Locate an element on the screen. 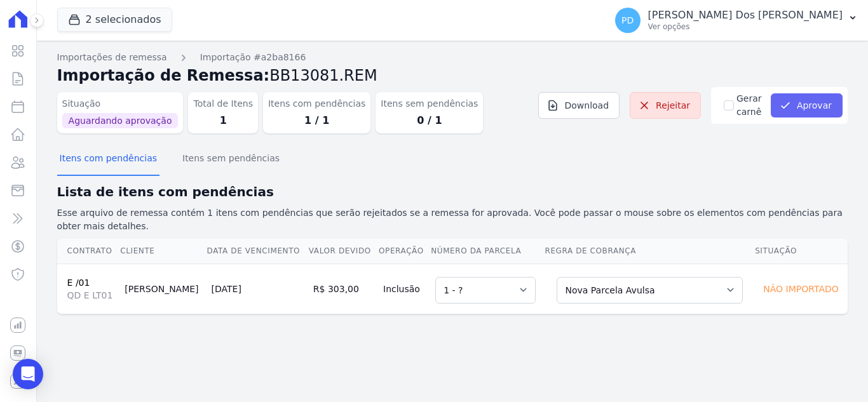  th: Data de Vencimento is located at coordinates (257, 251).